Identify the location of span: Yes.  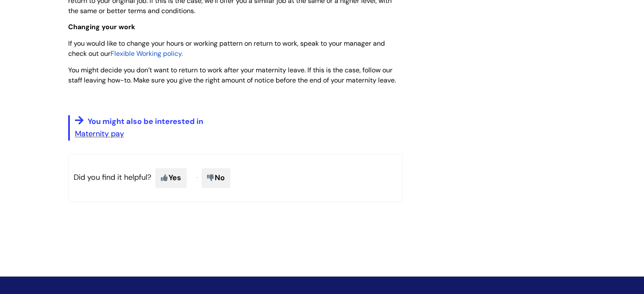
(171, 177).